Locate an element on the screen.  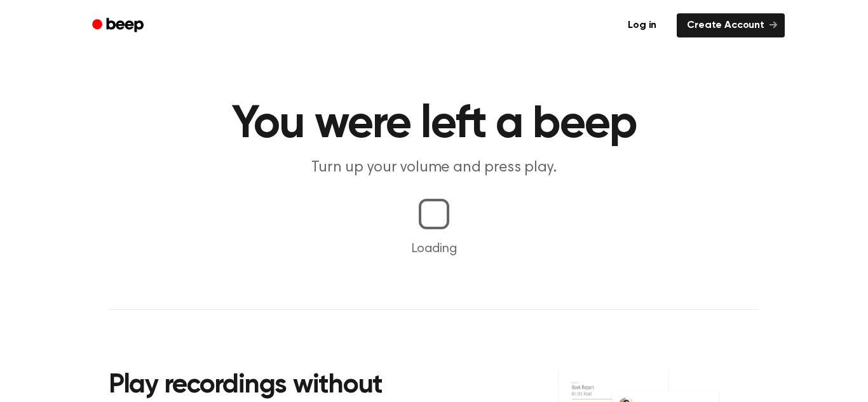
p: Loading is located at coordinates (434, 249).